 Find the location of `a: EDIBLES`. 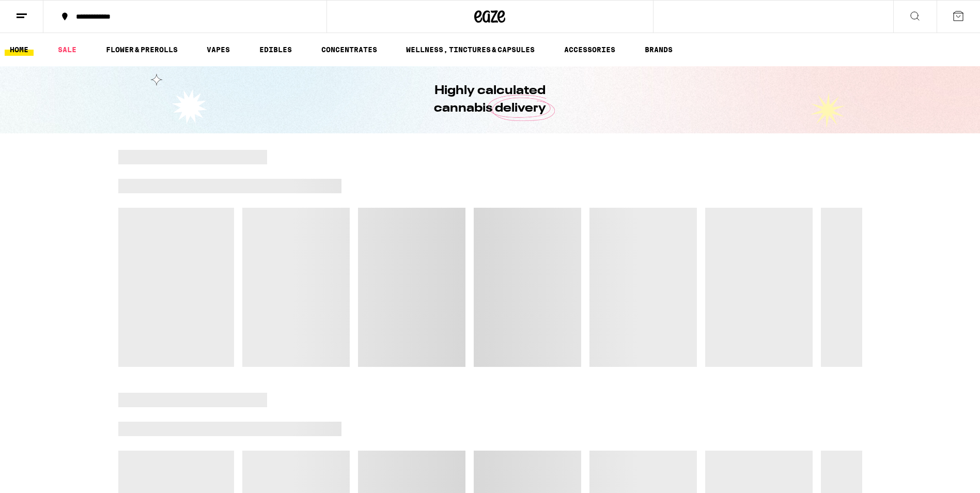

a: EDIBLES is located at coordinates (275, 49).